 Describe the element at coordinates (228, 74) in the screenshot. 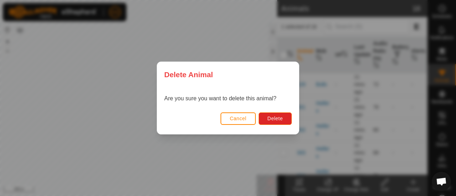

I see `div: Delete Animal` at that location.